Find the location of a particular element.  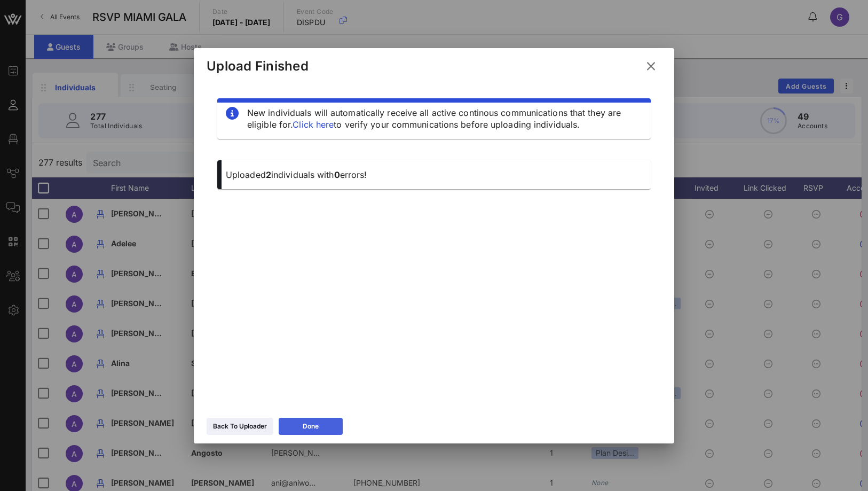

div: Upload Finished is located at coordinates (258, 66).